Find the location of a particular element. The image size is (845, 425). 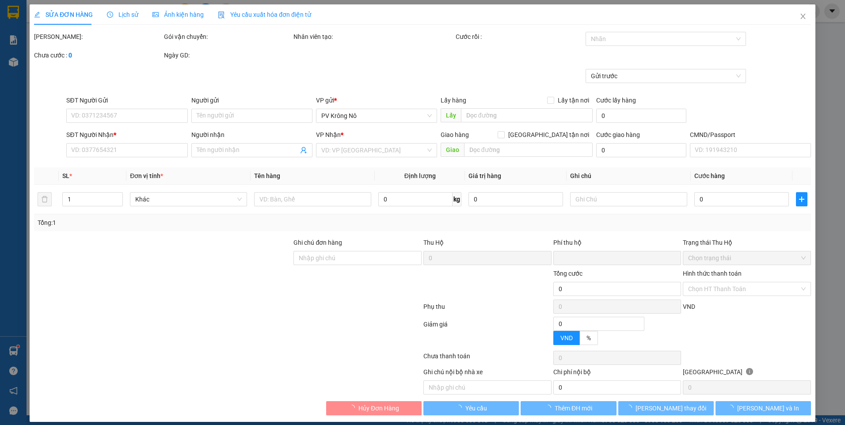

div: Giảm giá is located at coordinates (487, 334).